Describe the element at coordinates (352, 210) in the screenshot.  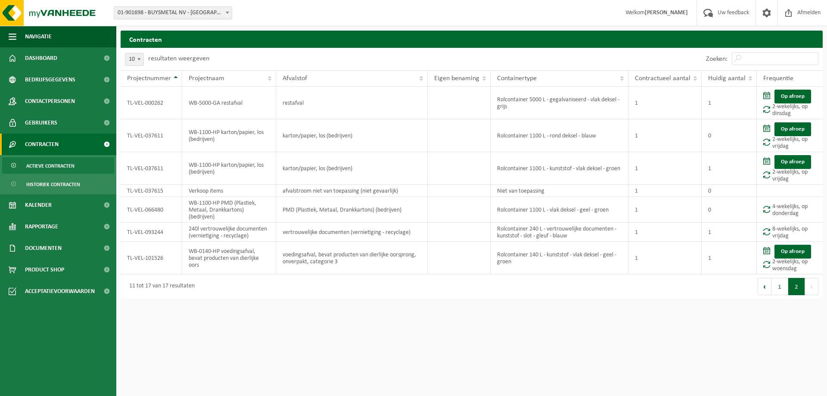
I see `td: PMD (Plastiek, Metaal, Drankkartons) (bedrijven)` at that location.